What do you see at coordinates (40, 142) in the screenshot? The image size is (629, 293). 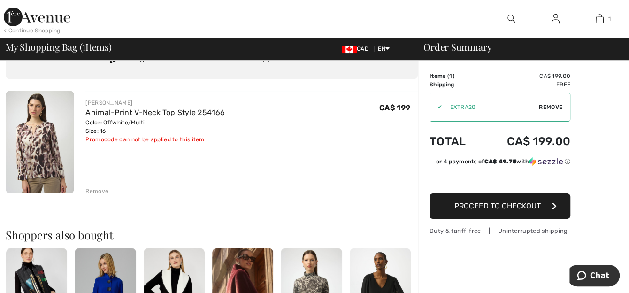 I see `img: Animal-Print V-Neck Top Style 254166` at bounding box center [40, 142].